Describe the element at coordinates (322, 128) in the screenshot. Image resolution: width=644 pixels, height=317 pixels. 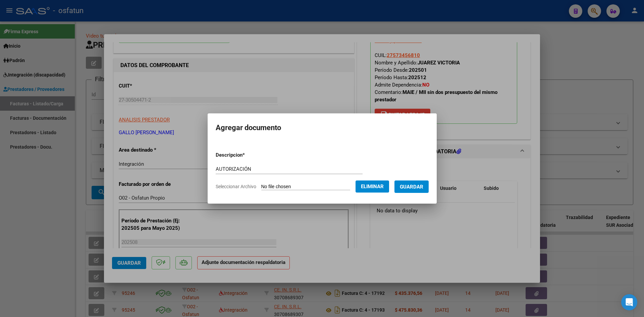
I see `h2: Agregar documento` at that location.